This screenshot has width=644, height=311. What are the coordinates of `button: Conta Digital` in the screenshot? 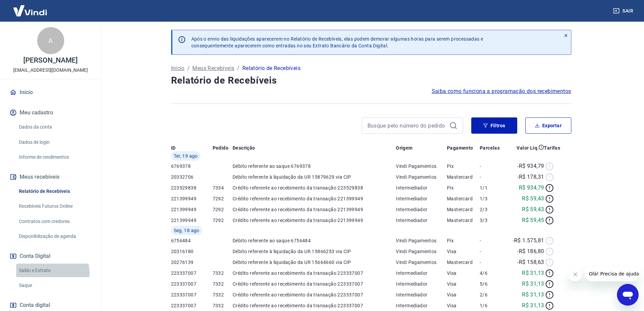 It's located at (50, 256).